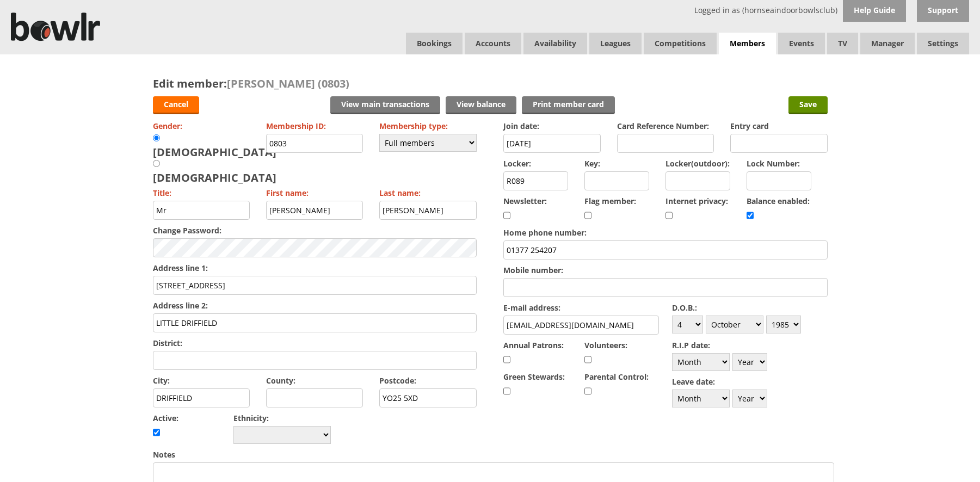 The height and width of the screenshot is (482, 980). What do you see at coordinates (750, 307) in the screenshot?
I see `label: D.O.B.:` at bounding box center [750, 307].